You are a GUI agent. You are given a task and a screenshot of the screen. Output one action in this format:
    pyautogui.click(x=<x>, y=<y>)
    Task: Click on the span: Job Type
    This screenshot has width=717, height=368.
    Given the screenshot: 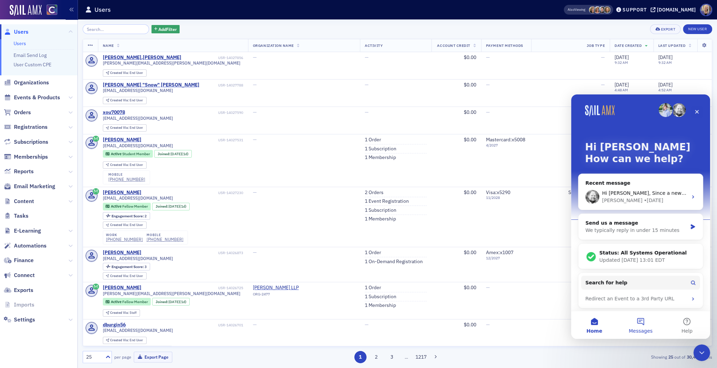 What is the action you would take?
    pyautogui.click(x=596, y=46)
    